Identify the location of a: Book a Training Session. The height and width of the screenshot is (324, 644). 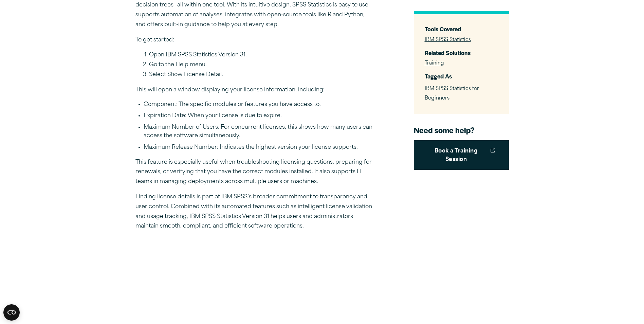
(461, 154).